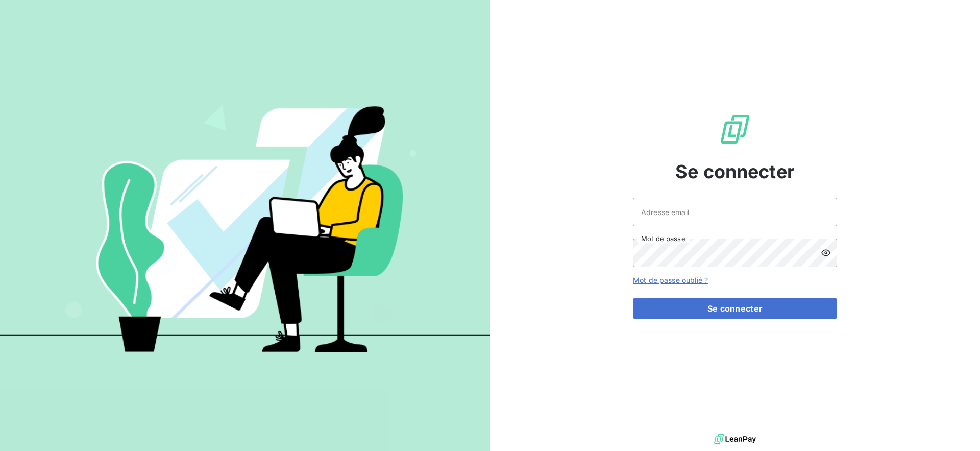  What do you see at coordinates (735, 129) in the screenshot?
I see `img: Logo LeanPay` at bounding box center [735, 129].